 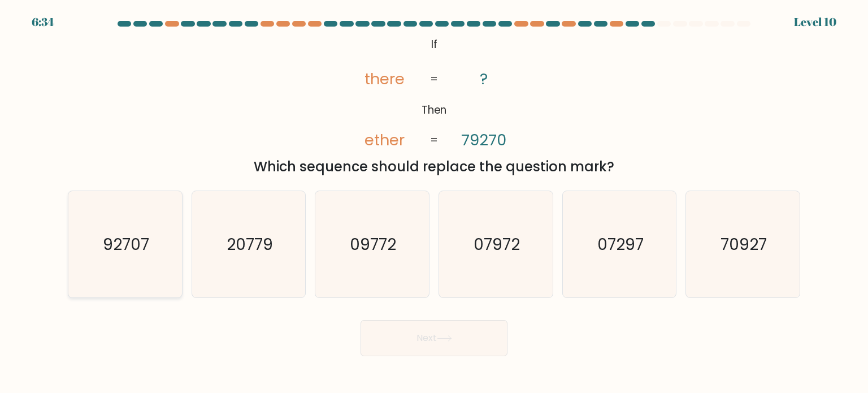 What do you see at coordinates (434, 338) in the screenshot?
I see `button: Next` at bounding box center [434, 338].